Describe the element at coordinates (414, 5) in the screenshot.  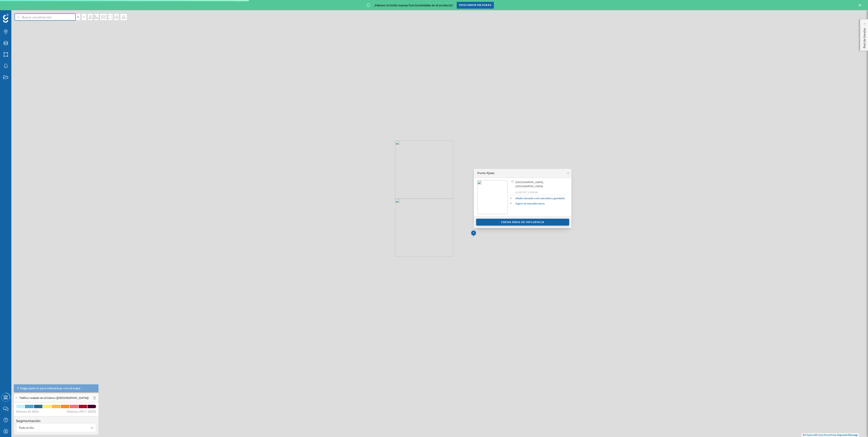
I see `span: ¡Hemos incluido nuevas funcionalidades en el producto!` at that location.